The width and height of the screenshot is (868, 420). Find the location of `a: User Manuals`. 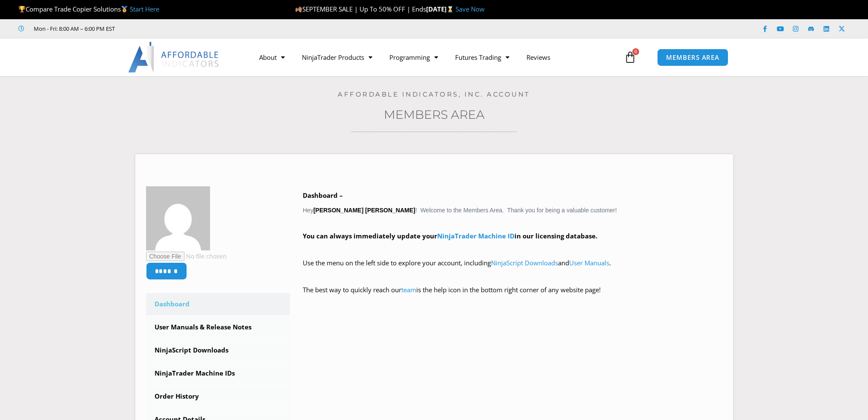

a: User Manuals is located at coordinates (589, 263).